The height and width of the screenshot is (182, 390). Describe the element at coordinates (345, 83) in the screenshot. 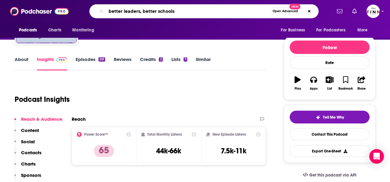

I see `button: Bookmark` at that location.